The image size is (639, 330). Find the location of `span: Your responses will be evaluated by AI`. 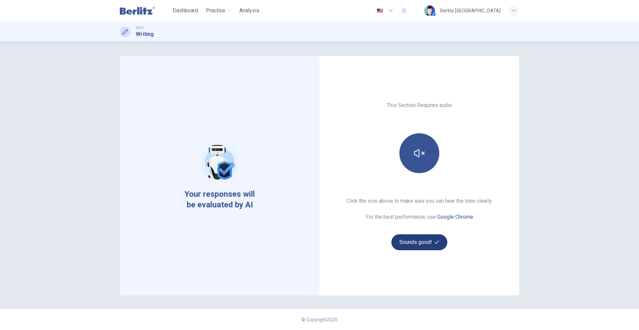

span: Your responses will be evaluated by AI is located at coordinates (220, 200).